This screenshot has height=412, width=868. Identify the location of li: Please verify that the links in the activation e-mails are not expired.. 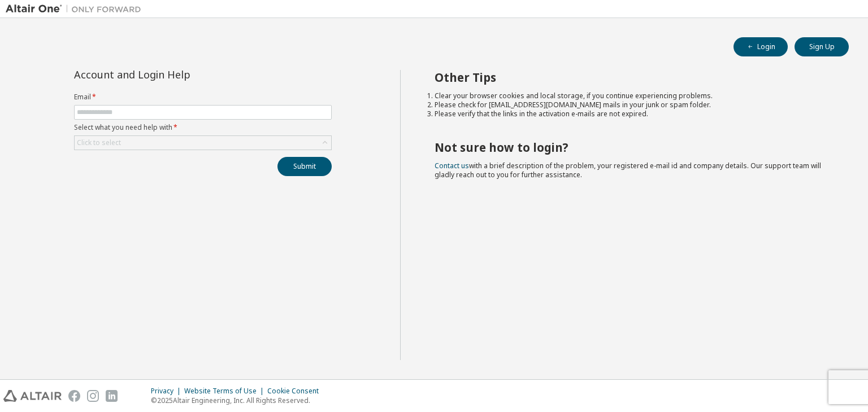
(632, 114).